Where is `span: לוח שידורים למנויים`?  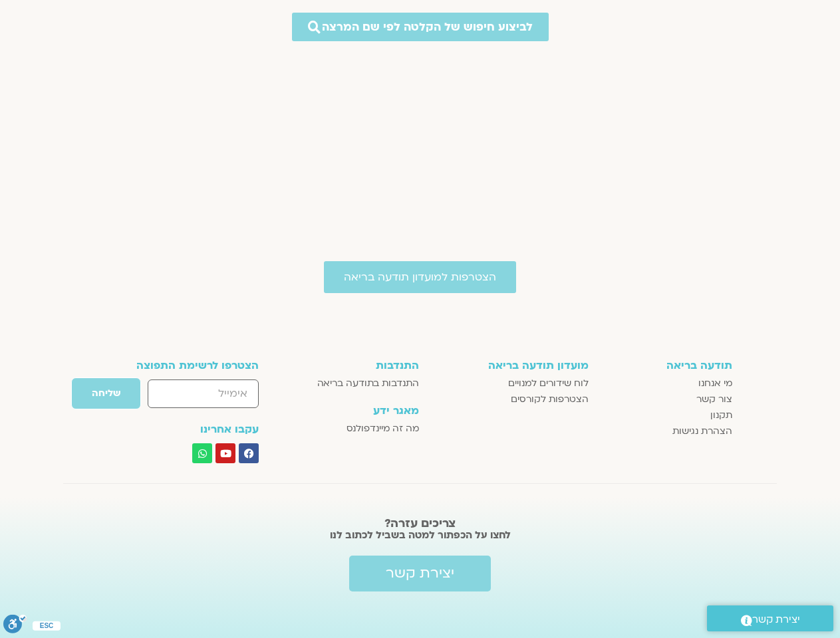
span: לוח שידורים למנויים is located at coordinates (548, 384).